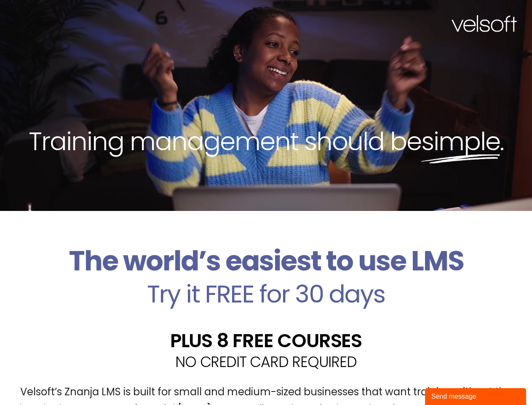  Describe the element at coordinates (461, 142) in the screenshot. I see `span: simple` at that location.